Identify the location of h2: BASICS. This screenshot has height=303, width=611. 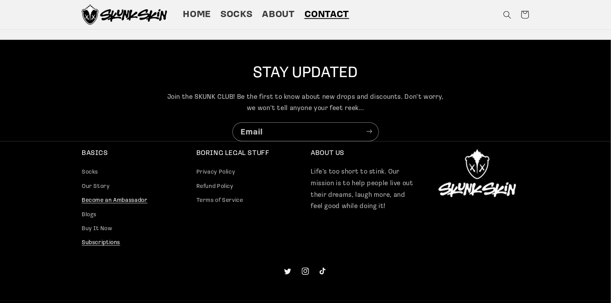
(134, 154).